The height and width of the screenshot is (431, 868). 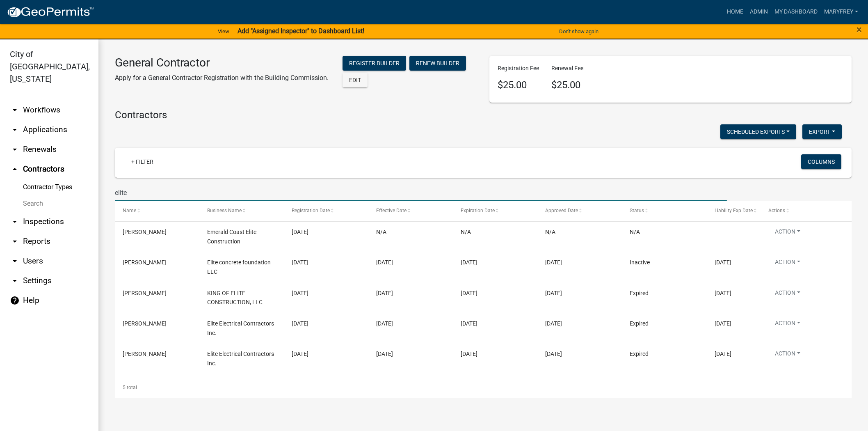 What do you see at coordinates (438, 63) in the screenshot?
I see `button: Renew Builder` at bounding box center [438, 63].